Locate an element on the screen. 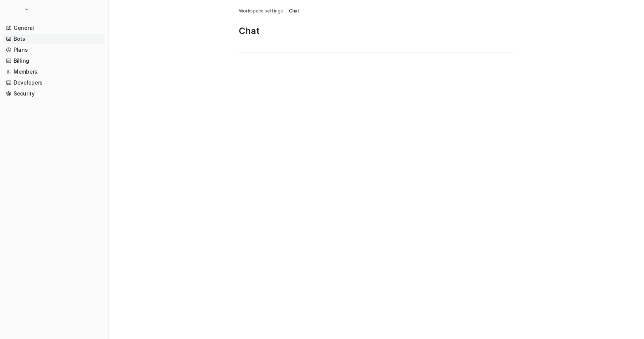 Image resolution: width=644 pixels, height=339 pixels. a: Members is located at coordinates (54, 72).